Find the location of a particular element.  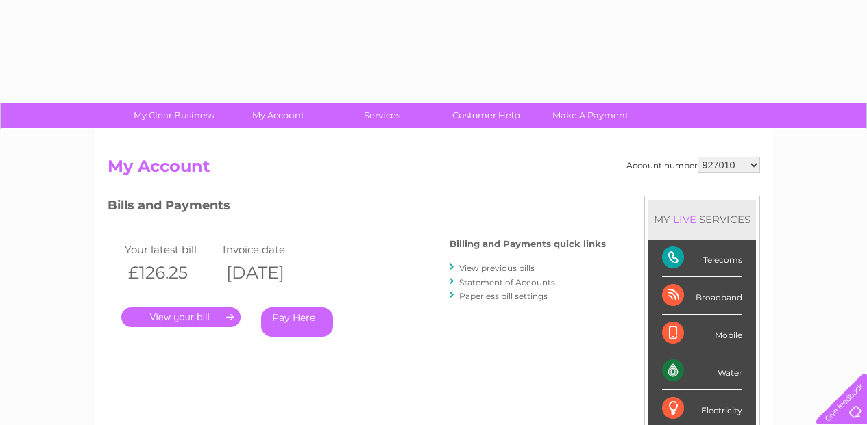

a: Pay Here is located at coordinates (297, 322).